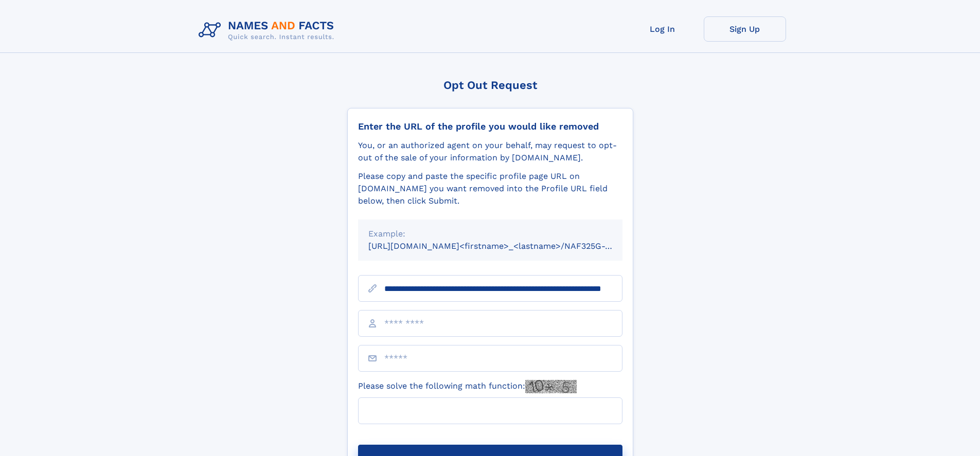 The height and width of the screenshot is (456, 980). I want to click on a: Log In, so click(663, 29).